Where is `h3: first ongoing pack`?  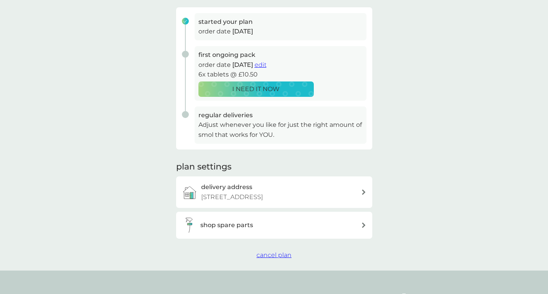
h3: first ongoing pack is located at coordinates (280, 55).